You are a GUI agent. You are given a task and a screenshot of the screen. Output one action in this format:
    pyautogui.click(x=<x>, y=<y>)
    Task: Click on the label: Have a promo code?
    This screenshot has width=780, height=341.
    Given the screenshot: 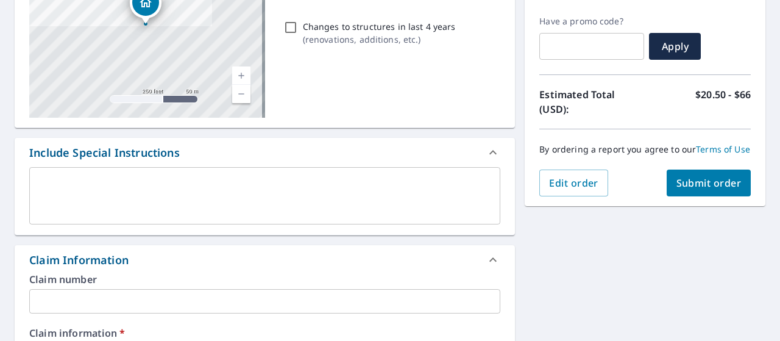 What is the action you would take?
    pyautogui.click(x=592, y=21)
    